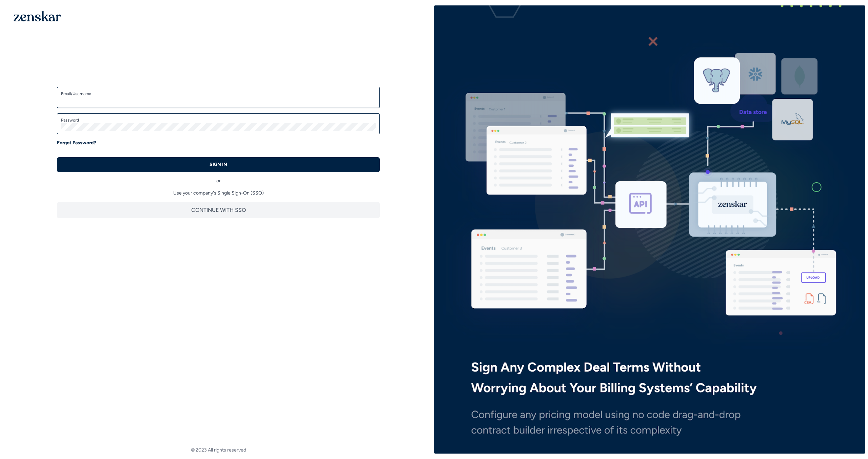  What do you see at coordinates (218, 165) in the screenshot?
I see `p: SIGN IN` at bounding box center [218, 165].